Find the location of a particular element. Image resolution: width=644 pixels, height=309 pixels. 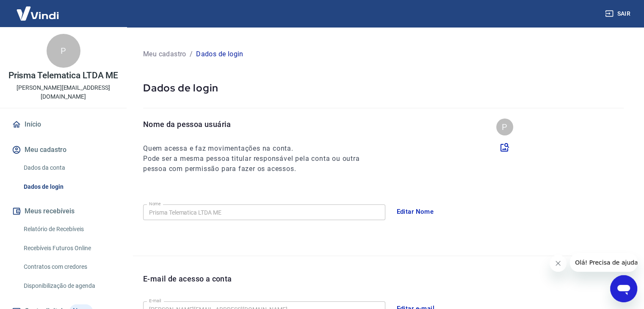

a: Recebíveis Futuros Online is located at coordinates (68, 248).